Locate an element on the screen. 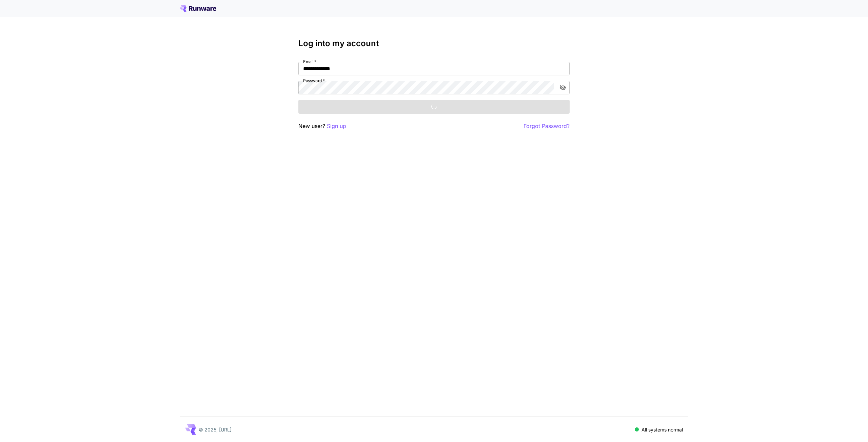 The image size is (868, 442). p: All systems normal is located at coordinates (662, 429).